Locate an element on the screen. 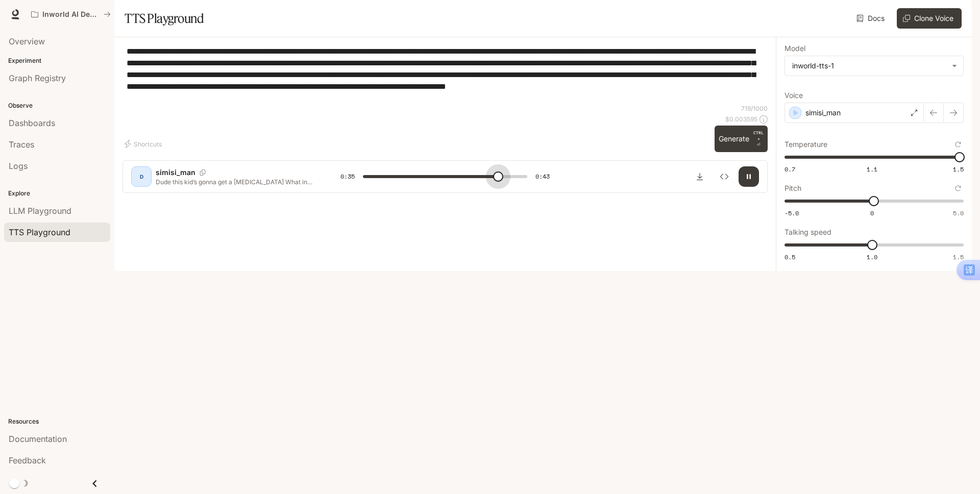  span: 5.0 is located at coordinates (957, 213).